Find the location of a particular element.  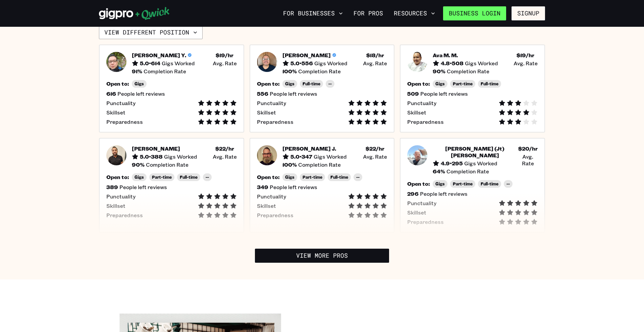

h5: $ 18 /hr is located at coordinates (375, 55).